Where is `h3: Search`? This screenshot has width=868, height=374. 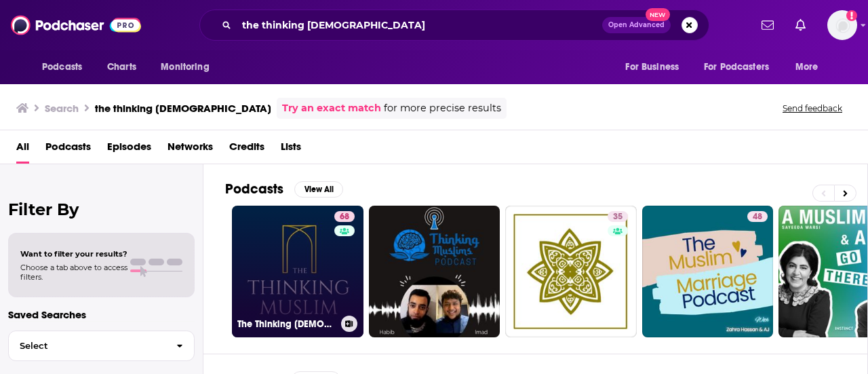 h3: Search is located at coordinates (61, 108).